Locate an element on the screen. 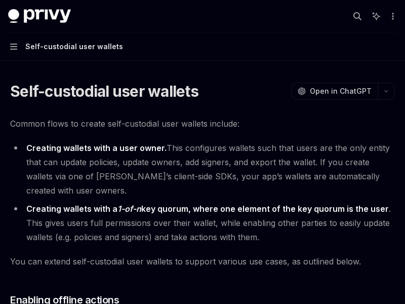 This screenshot has width=405, height=304. button: Open in ChatGPT is located at coordinates (334, 91).